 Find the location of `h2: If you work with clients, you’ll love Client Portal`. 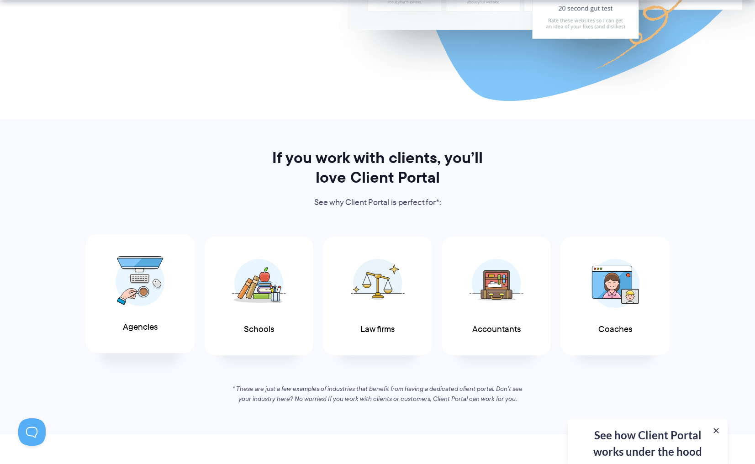

h2: If you work with clients, you’ll love Client Portal is located at coordinates (378, 168).